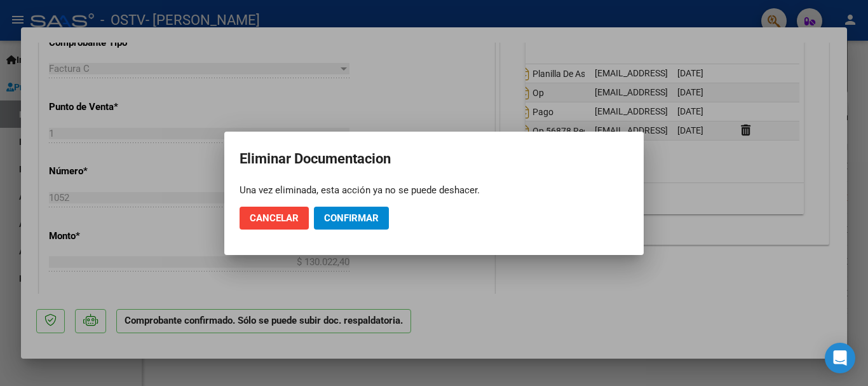  What do you see at coordinates (273, 218) in the screenshot?
I see `span: Cancelar` at bounding box center [273, 218].